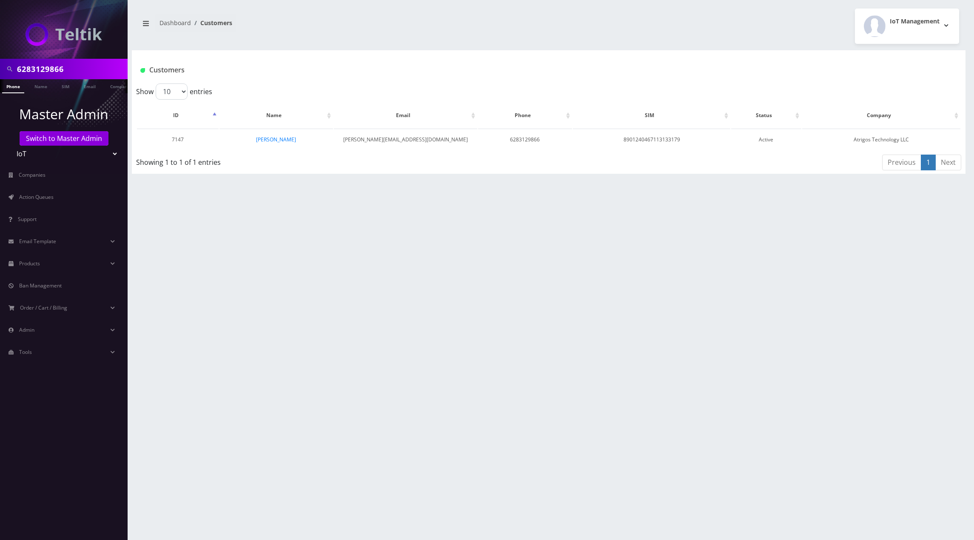 The width and height of the screenshot is (974, 540). Describe the element at coordinates (276, 115) in the screenshot. I see `th: Name: activate to sort column ascending` at that location.